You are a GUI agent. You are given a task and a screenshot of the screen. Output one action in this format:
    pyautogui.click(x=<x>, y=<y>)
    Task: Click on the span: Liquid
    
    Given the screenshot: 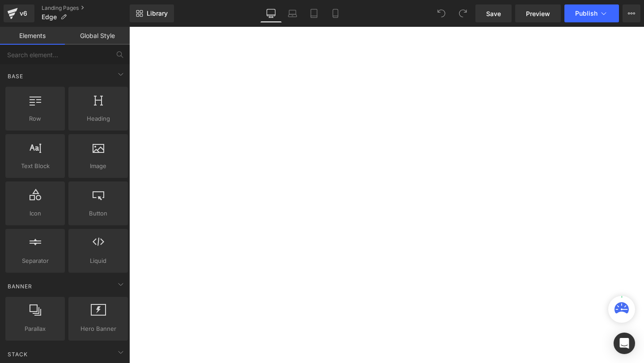 What is the action you would take?
    pyautogui.click(x=98, y=261)
    